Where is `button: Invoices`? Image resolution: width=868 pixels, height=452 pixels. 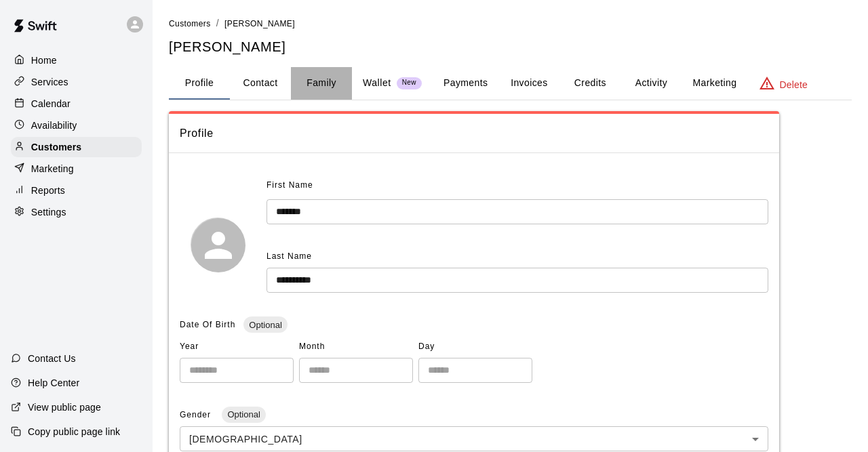 button: Invoices is located at coordinates (528, 83).